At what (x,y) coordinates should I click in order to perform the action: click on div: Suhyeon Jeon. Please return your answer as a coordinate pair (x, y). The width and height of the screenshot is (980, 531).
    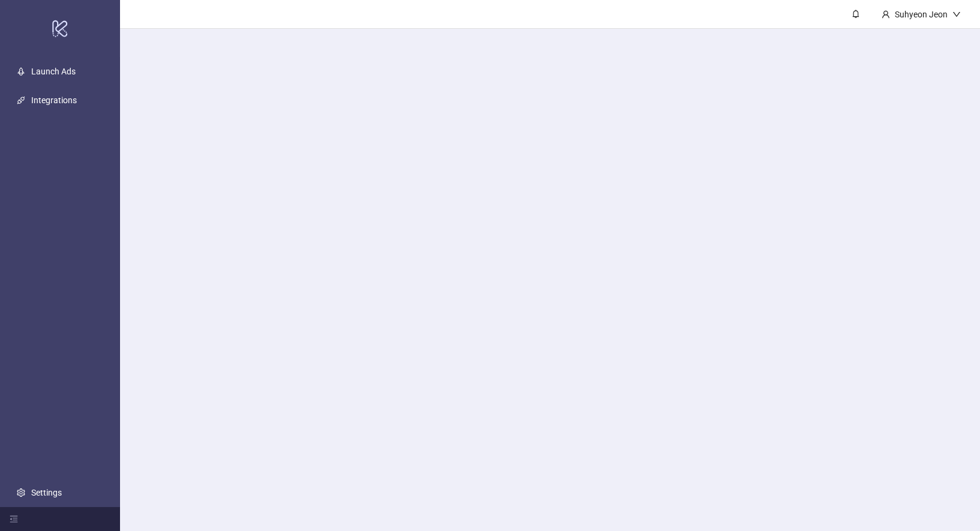
    Looking at the image, I should click on (921, 14).